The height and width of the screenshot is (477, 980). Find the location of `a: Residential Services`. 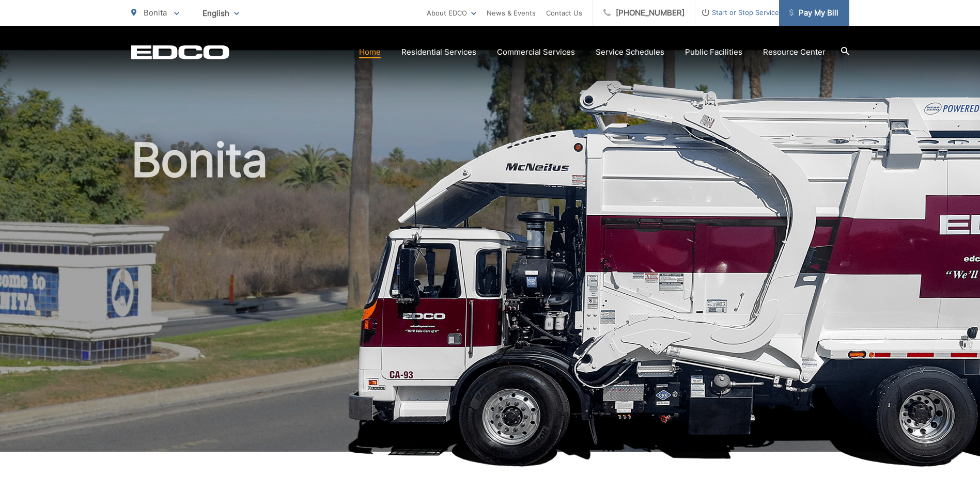

a: Residential Services is located at coordinates (438, 52).